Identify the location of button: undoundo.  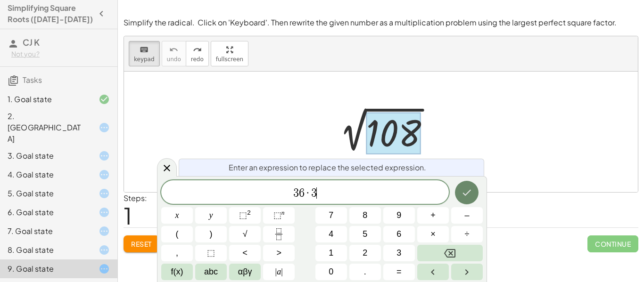
(174, 54).